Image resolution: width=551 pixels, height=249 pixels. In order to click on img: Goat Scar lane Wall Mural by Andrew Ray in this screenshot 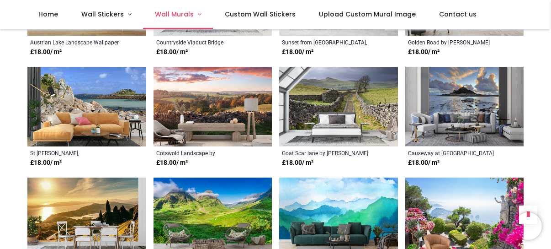, I will do `click(339, 107)`.